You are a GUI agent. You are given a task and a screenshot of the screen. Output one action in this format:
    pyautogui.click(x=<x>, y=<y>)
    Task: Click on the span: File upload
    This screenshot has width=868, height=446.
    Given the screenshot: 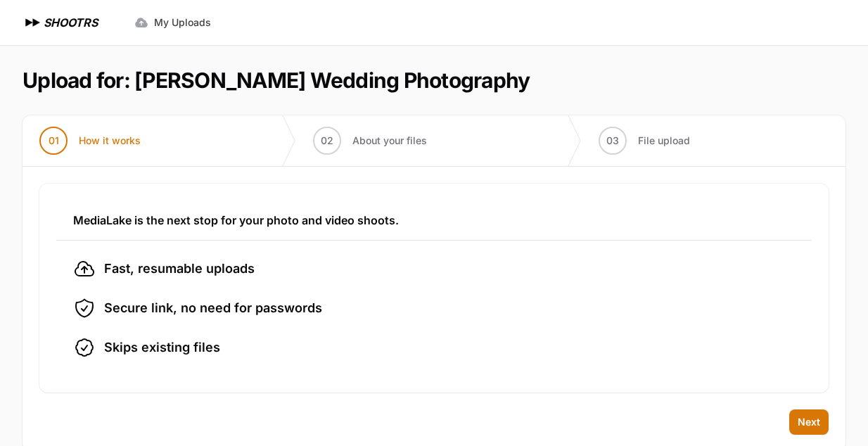 What is the action you would take?
    pyautogui.click(x=664, y=141)
    